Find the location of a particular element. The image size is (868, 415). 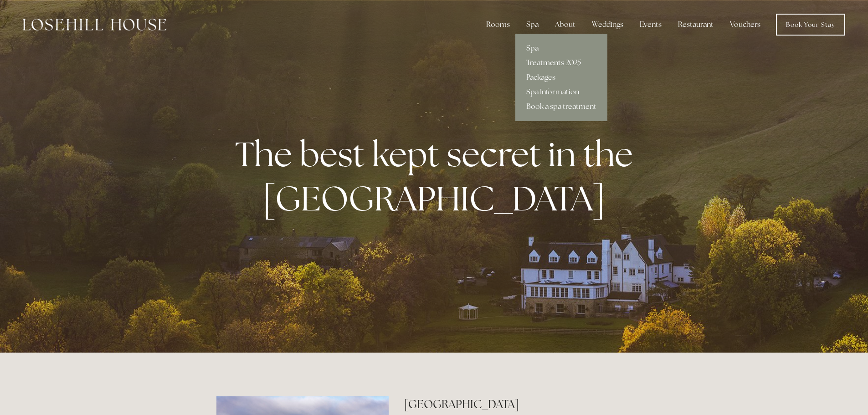

a: Book Your Stay is located at coordinates (810, 24).